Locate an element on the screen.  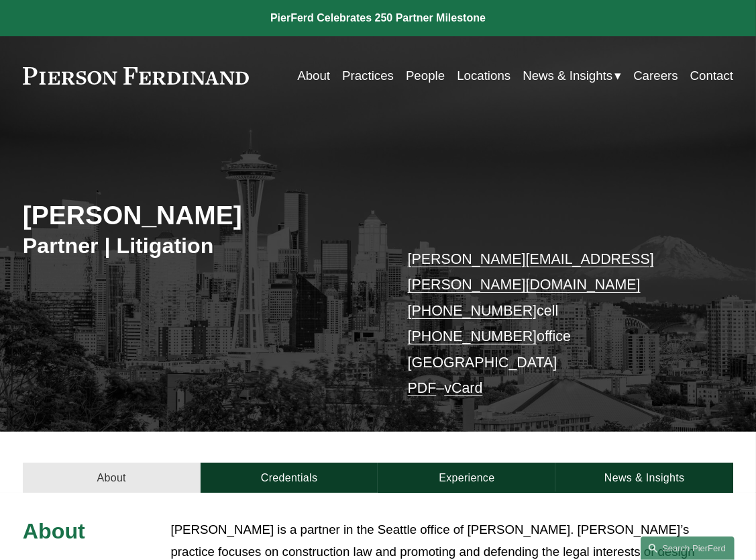
a: People is located at coordinates (425, 75).